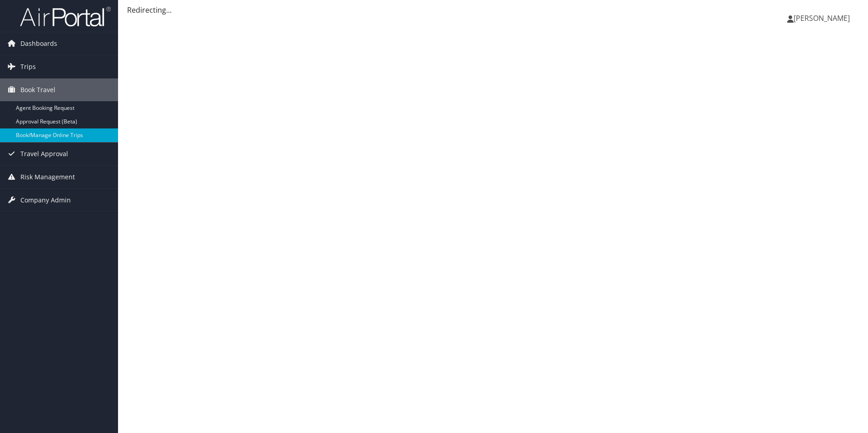  I want to click on span: Trips, so click(28, 67).